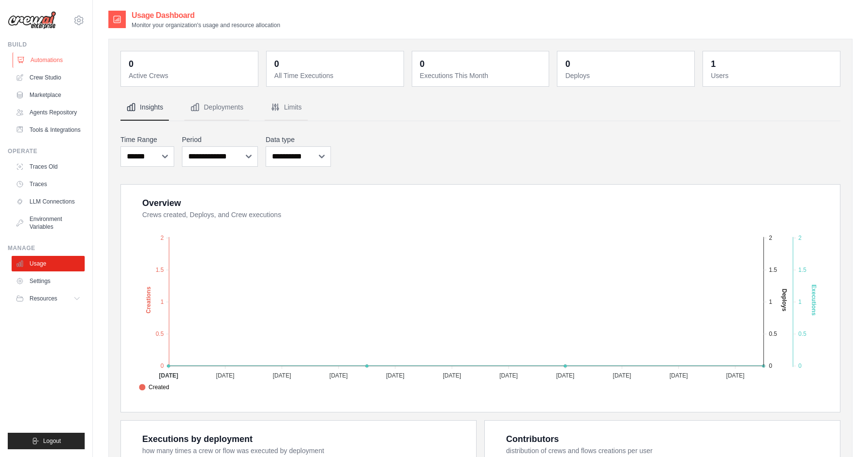 The height and width of the screenshot is (457, 868). What do you see at coordinates (48, 113) in the screenshot?
I see `a: Agents Repository` at bounding box center [48, 113].